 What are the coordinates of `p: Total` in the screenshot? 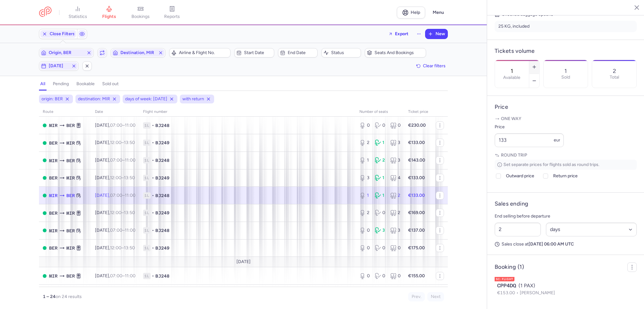 It's located at (614, 77).